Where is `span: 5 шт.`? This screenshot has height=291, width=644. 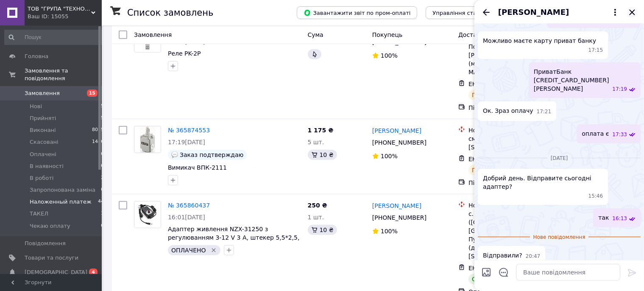 span: 5 шт. is located at coordinates (316, 142).